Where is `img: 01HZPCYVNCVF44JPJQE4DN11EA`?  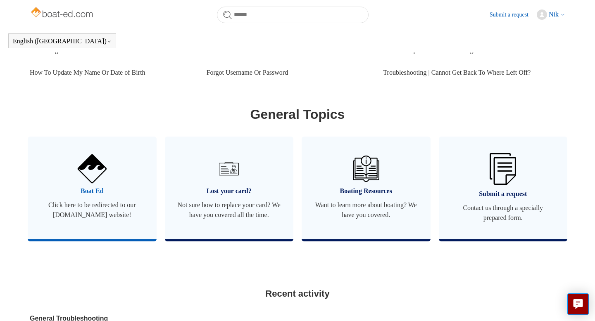
img: 01HZPCYVNCVF44JPJQE4DN11EA is located at coordinates (92, 169).